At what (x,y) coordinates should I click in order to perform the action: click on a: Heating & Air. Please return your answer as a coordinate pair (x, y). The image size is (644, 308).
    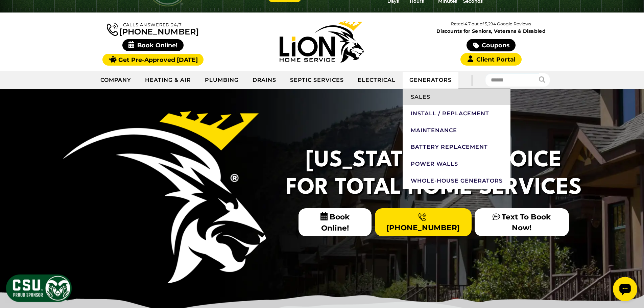
    Looking at the image, I should click on (168, 80).